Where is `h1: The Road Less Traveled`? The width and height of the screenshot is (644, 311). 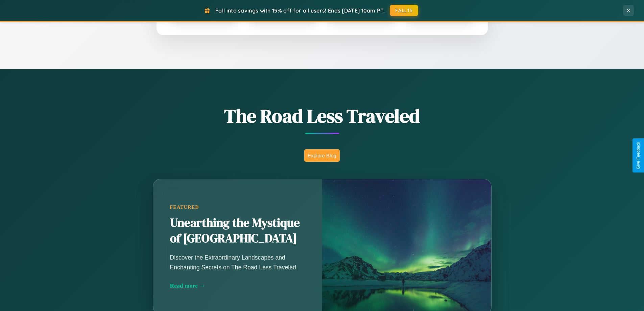
h1: The Road Less Traveled is located at coordinates (322, 116).